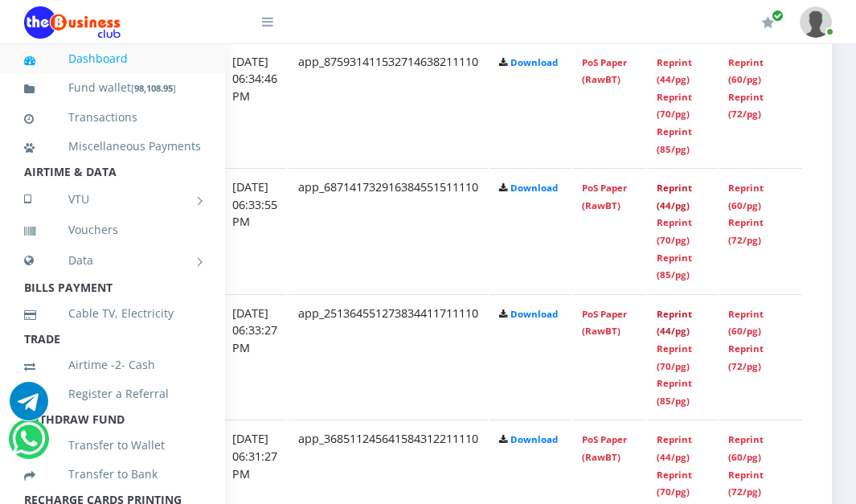 Image resolution: width=856 pixels, height=504 pixels. What do you see at coordinates (113, 146) in the screenshot?
I see `a: Miscellaneous Payments` at bounding box center [113, 146].